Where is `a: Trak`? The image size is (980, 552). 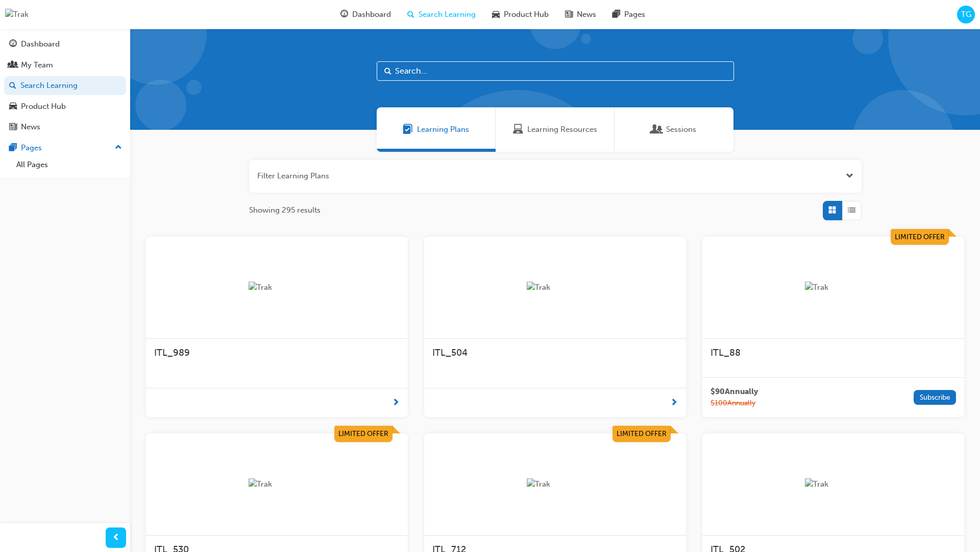 a: Trak is located at coordinates (17, 14).